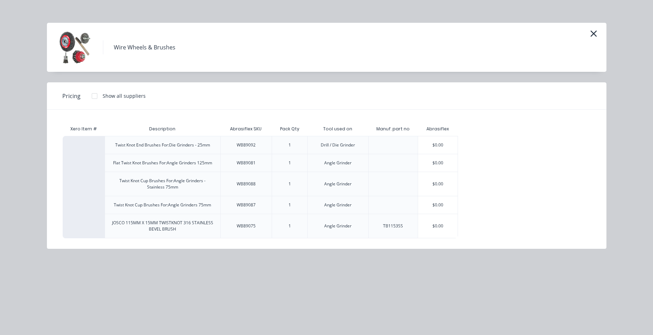 Image resolution: width=653 pixels, height=335 pixels. Describe the element at coordinates (338, 145) in the screenshot. I see `div: Drill / Die Grinder` at that location.